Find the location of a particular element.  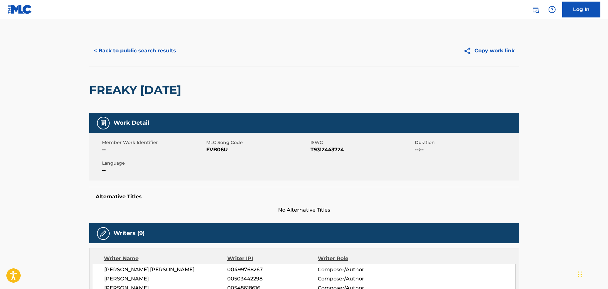

div: Writer Name is located at coordinates (166, 259).